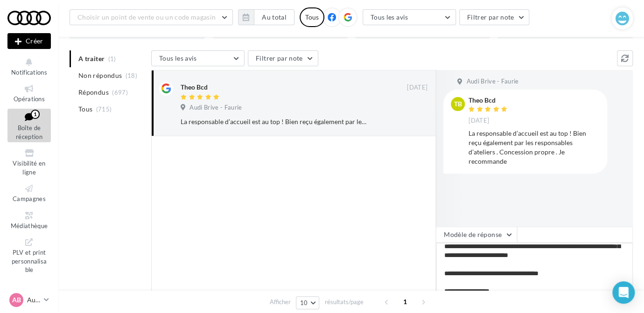 This screenshot has height=313, width=644. I want to click on span: résultats/page, so click(343, 302).